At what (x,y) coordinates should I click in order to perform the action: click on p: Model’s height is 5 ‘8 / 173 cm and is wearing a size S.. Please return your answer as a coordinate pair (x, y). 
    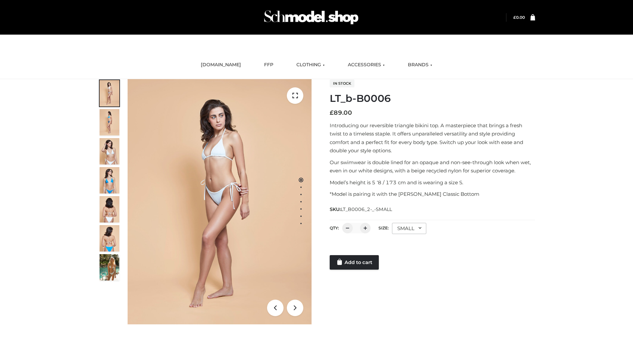
    Looking at the image, I should click on (432, 183).